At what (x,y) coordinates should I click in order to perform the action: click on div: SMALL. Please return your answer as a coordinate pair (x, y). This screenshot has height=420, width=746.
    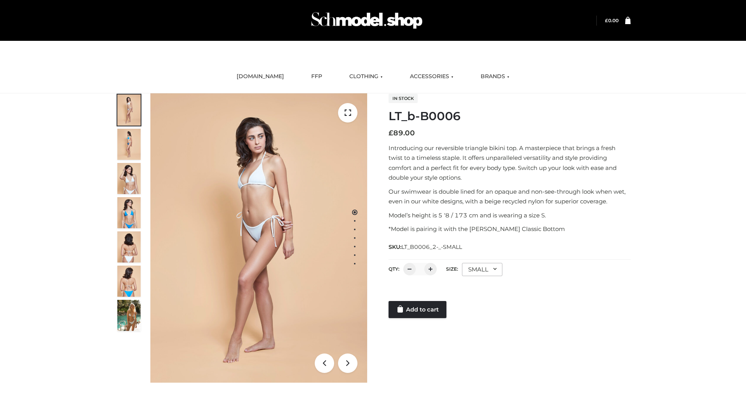
    Looking at the image, I should click on (482, 269).